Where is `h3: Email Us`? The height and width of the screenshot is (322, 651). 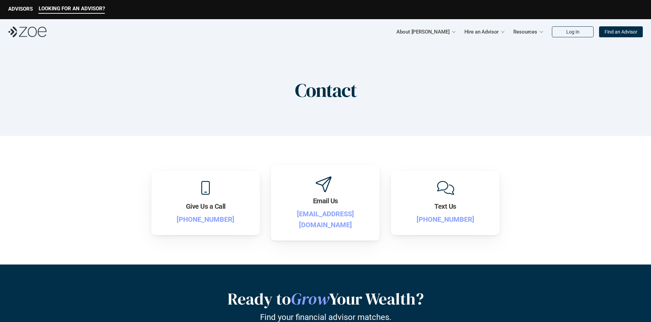
h3: Email Us is located at coordinates (325, 201).